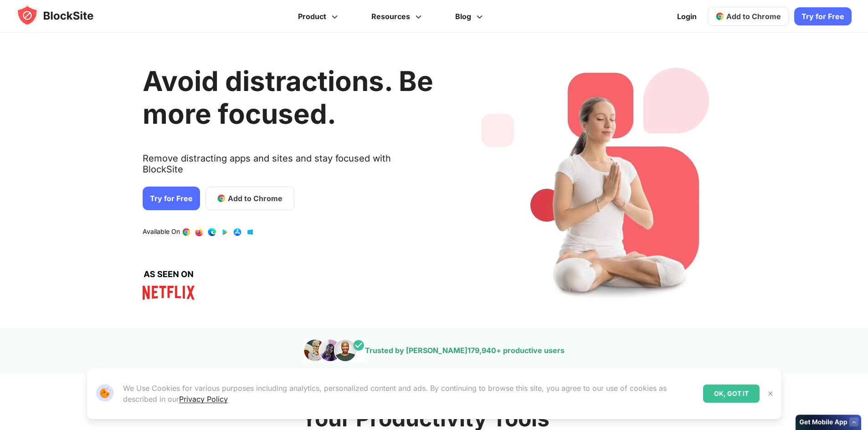  Describe the element at coordinates (161, 232) in the screenshot. I see `text: Available On` at that location.